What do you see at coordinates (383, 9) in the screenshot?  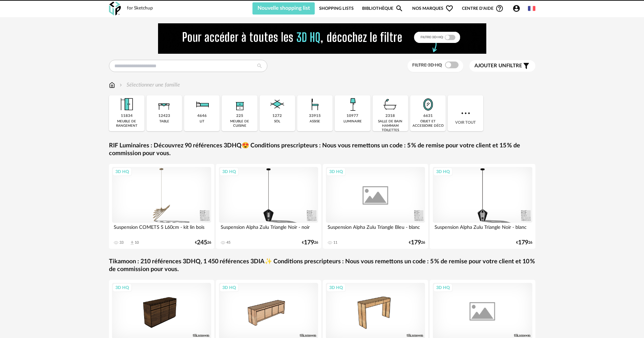 I see `a: BibliothèqueMagnify icon` at bounding box center [383, 9].